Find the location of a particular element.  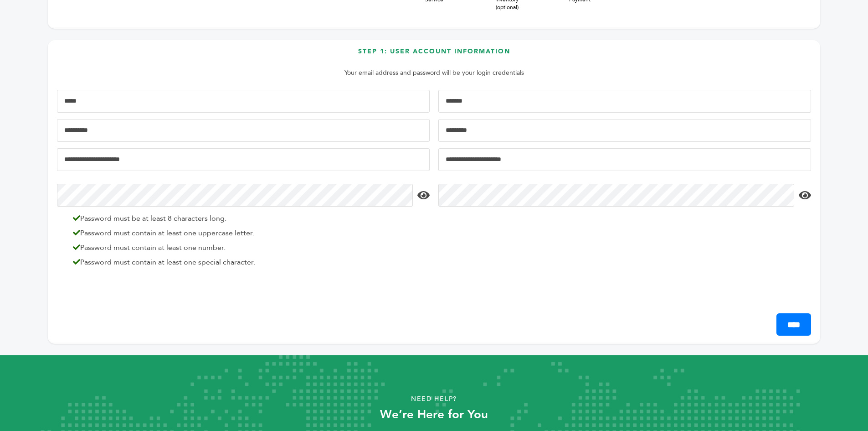

input: First Name* is located at coordinates (243, 101).